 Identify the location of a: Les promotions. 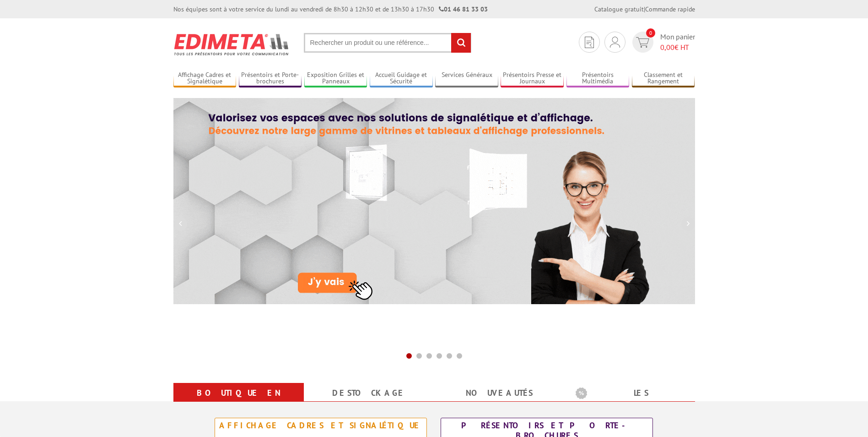
(630, 401).